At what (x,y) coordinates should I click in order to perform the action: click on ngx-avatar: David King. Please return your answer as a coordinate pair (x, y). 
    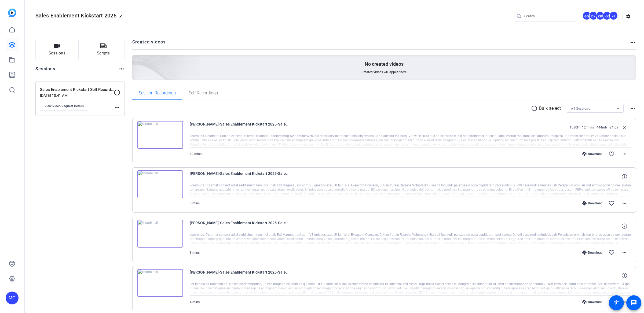
    Looking at the image, I should click on (594, 16).